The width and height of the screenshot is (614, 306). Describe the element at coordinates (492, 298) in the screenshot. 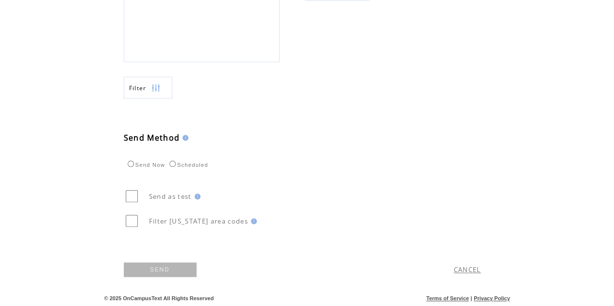

I see `a: Privacy Policy` at that location.